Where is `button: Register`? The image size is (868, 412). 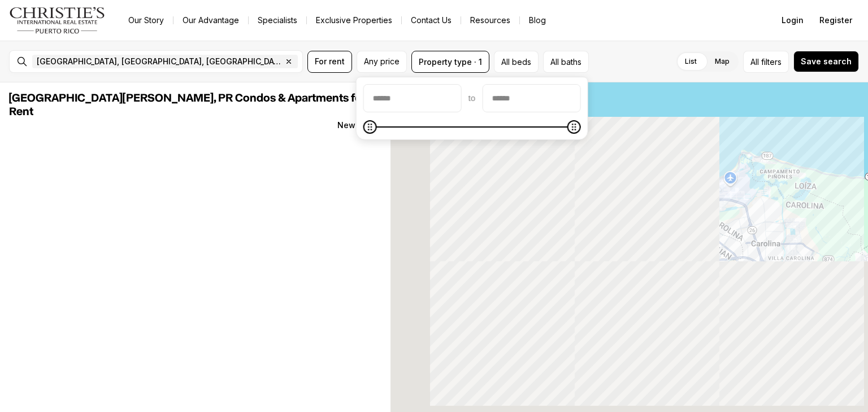
button: Register is located at coordinates (835, 20).